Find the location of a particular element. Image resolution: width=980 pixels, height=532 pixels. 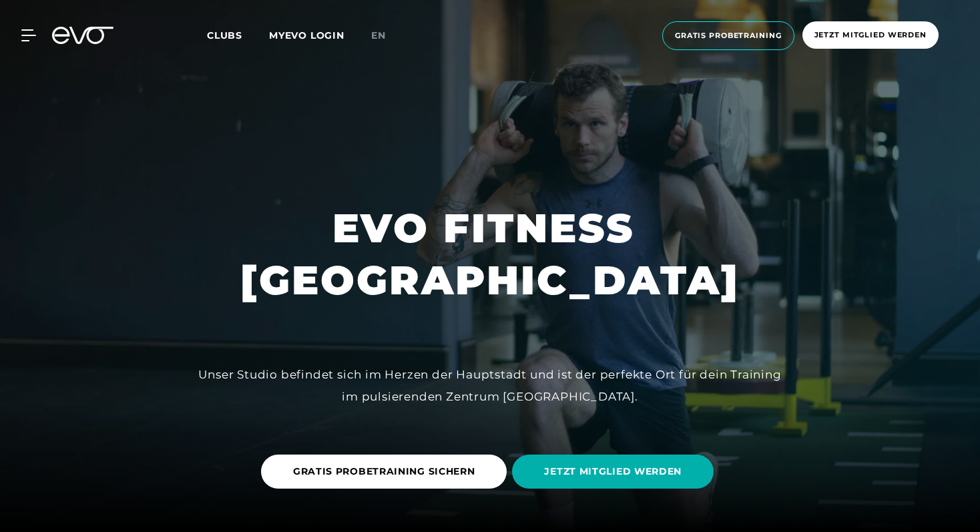

span: Jetzt Mitglied werden is located at coordinates (870, 34).